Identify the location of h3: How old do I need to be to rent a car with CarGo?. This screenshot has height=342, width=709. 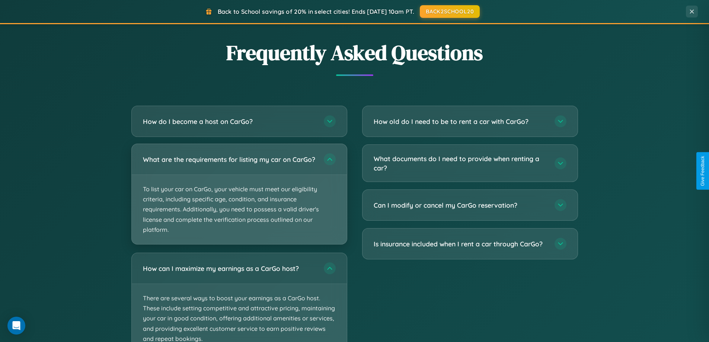
(460, 121).